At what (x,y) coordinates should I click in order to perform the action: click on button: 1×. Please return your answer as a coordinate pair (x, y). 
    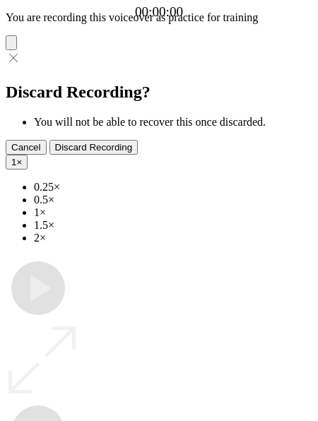
    Looking at the image, I should click on (16, 162).